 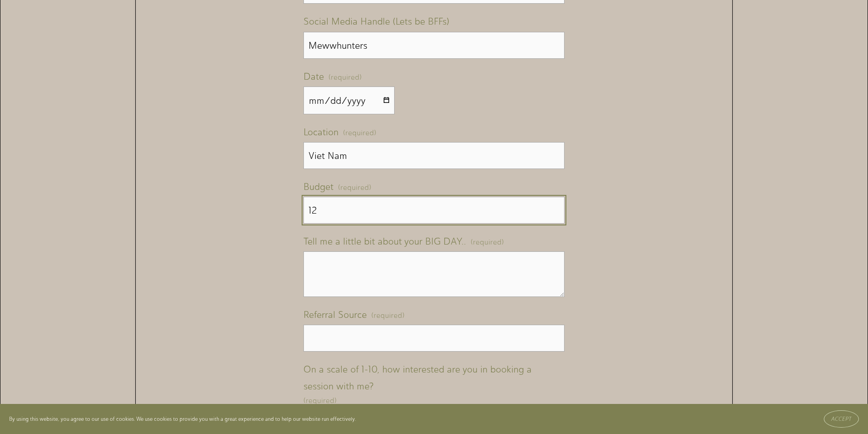 What do you see at coordinates (318, 186) in the screenshot?
I see `span: Budget` at bounding box center [318, 186].